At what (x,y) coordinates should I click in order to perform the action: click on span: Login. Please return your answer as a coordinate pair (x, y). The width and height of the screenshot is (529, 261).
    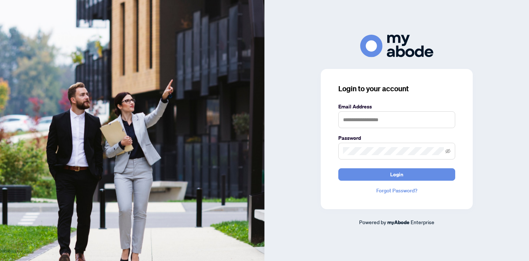
    Looking at the image, I should click on (397, 175).